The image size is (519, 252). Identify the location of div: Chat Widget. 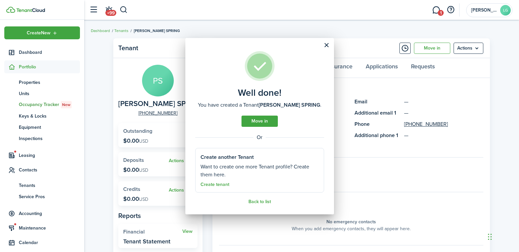
(503, 236).